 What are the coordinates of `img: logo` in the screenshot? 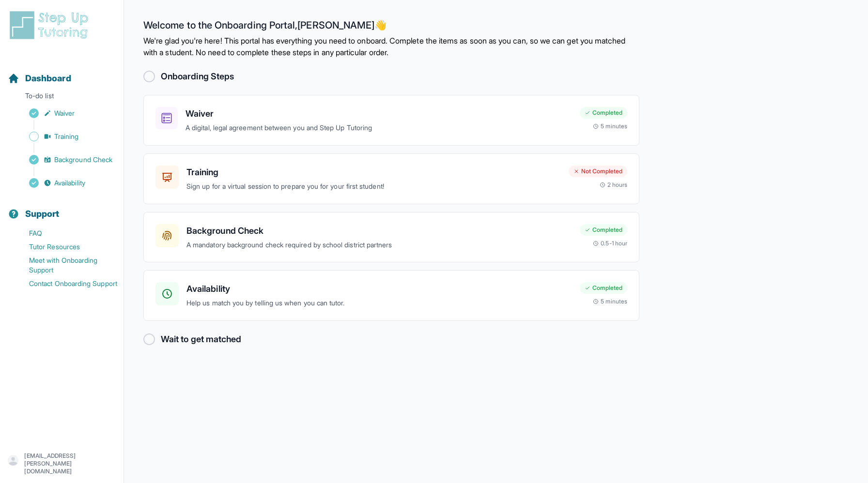 It's located at (51, 25).